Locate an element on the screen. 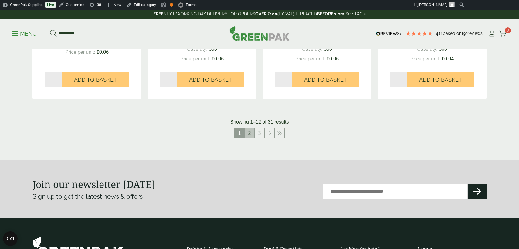 The image size is (519, 249). strong: FREE is located at coordinates (158, 14).